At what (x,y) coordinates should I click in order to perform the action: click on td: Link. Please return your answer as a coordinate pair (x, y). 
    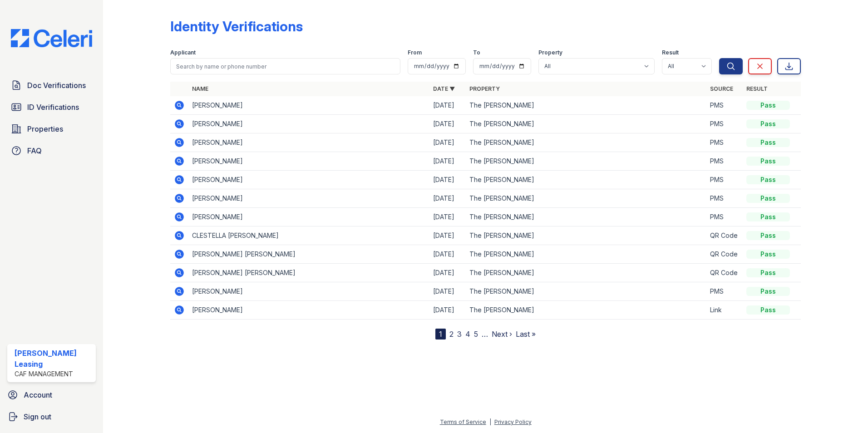
    Looking at the image, I should click on (725, 310).